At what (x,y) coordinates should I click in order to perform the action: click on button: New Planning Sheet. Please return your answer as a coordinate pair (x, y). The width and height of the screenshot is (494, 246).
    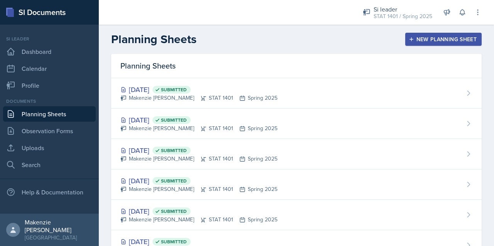
    Looking at the image, I should click on (443, 39).